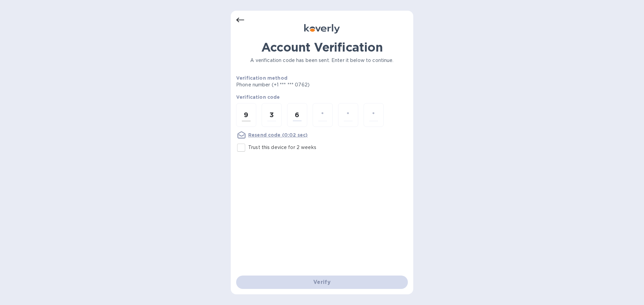  I want to click on p: Verification code, so click(322, 97).